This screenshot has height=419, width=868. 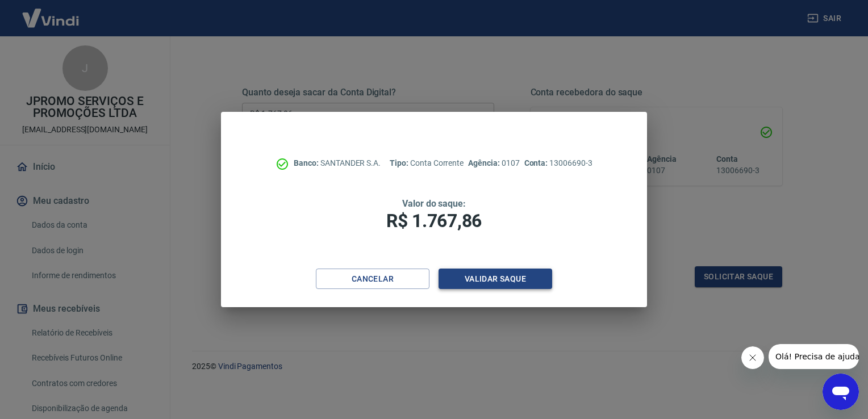 What do you see at coordinates (399, 163) in the screenshot?
I see `span: Tipo:` at bounding box center [399, 163].